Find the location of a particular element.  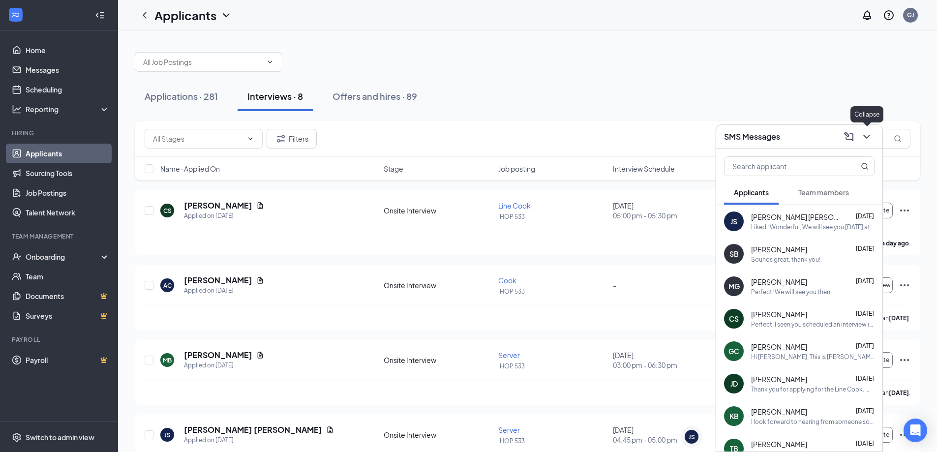

div: Offers and hires · 89 is located at coordinates (375, 96).